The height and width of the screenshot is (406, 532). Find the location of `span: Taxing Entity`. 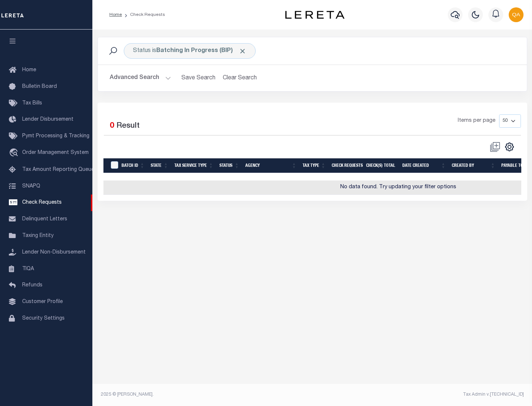

span: Taxing Entity is located at coordinates (38, 236).